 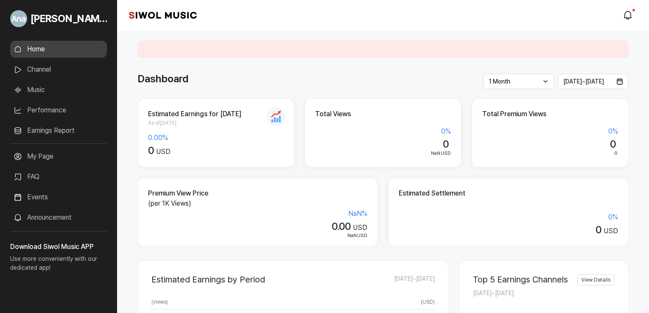 What do you see at coordinates (258, 214) in the screenshot?
I see `div: NaN %` at bounding box center [258, 214].